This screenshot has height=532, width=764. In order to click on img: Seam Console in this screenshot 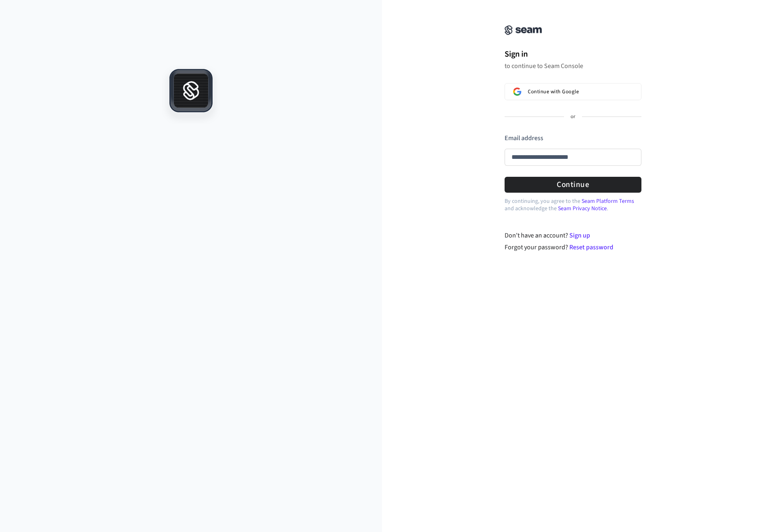, I will do `click(524, 30)`.